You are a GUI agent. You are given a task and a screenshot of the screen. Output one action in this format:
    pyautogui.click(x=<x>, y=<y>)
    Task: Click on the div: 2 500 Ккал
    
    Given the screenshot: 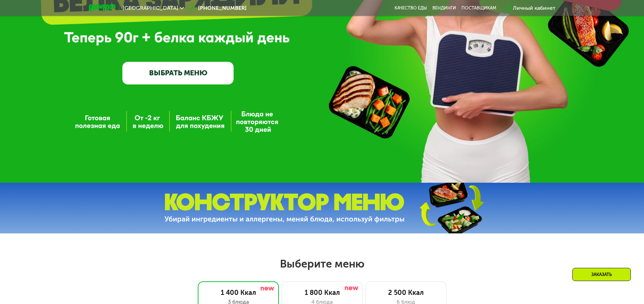 What is the action you would take?
    pyautogui.click(x=406, y=292)
    